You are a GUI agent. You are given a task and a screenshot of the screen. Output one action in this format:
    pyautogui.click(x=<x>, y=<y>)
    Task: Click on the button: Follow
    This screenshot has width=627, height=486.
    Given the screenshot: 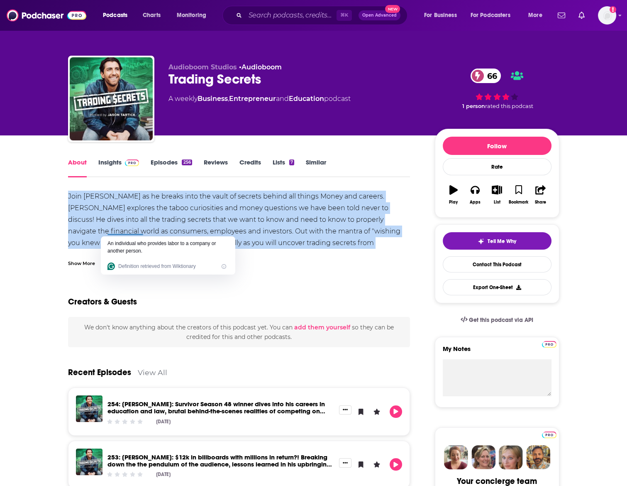 What is the action you would take?
    pyautogui.click(x=497, y=146)
    